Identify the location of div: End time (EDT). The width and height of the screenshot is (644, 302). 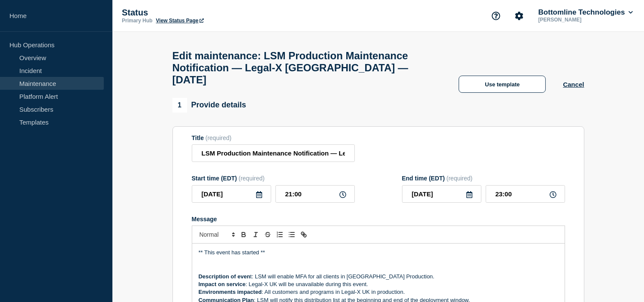
(484, 178).